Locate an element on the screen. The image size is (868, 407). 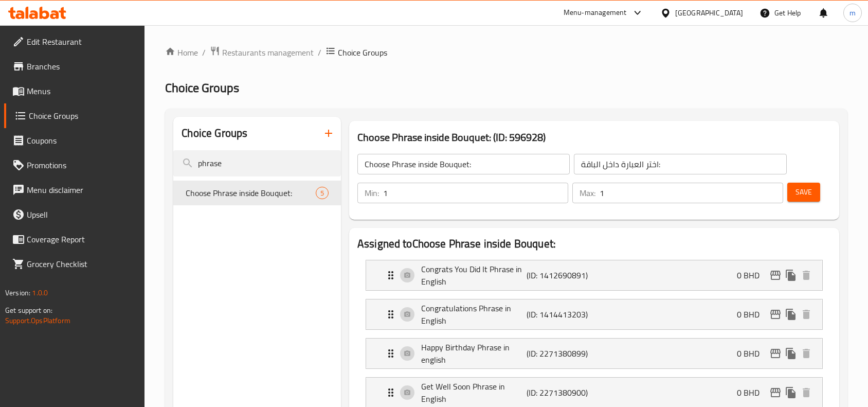
input: search is located at coordinates (257, 164).